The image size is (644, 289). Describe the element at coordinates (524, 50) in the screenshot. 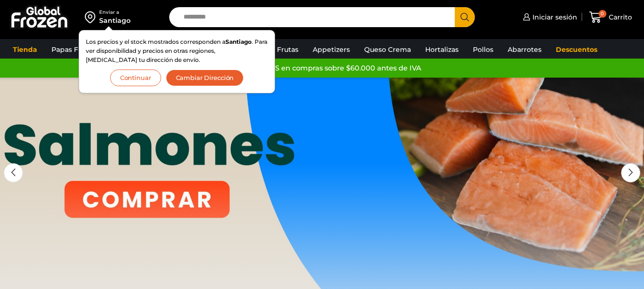

I see `a: Abarrotes` at that location.